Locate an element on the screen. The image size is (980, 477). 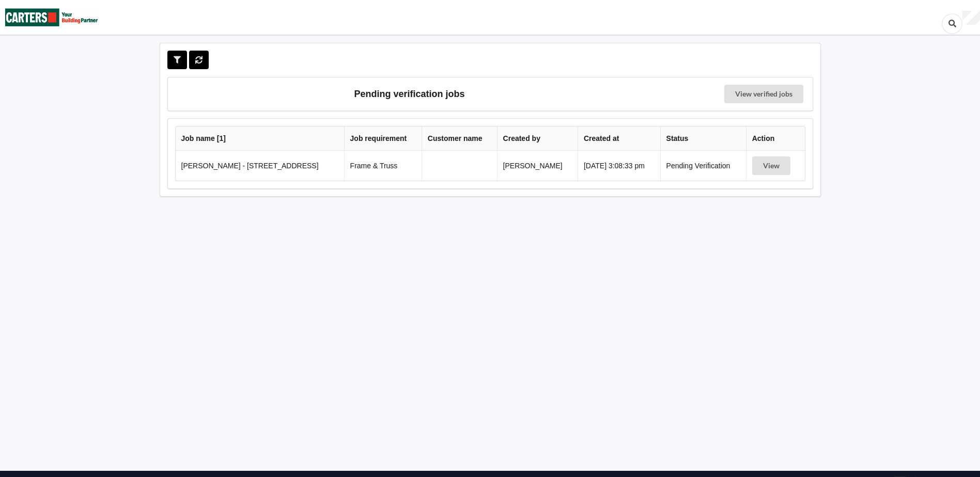
th: Job requirement is located at coordinates (382, 139).